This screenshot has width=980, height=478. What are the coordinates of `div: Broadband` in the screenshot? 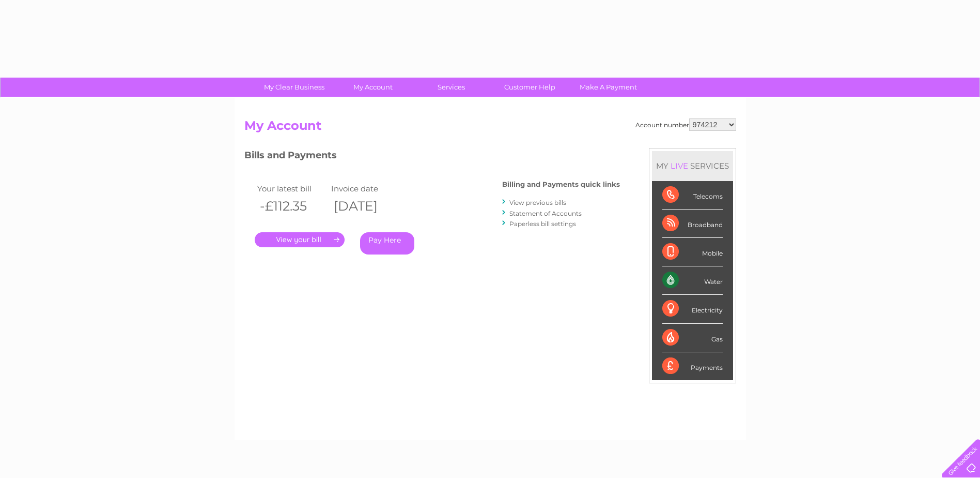 It's located at (692, 223).